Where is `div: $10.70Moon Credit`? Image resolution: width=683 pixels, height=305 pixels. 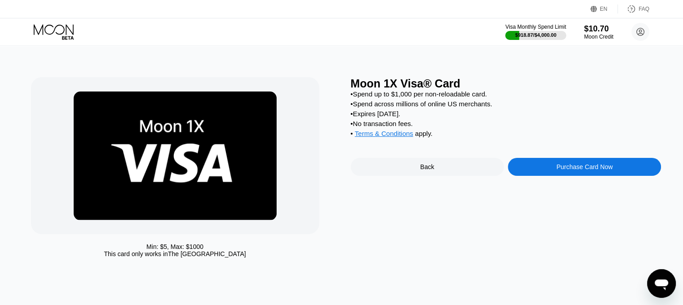 div: $10.70Moon Credit is located at coordinates (599, 32).